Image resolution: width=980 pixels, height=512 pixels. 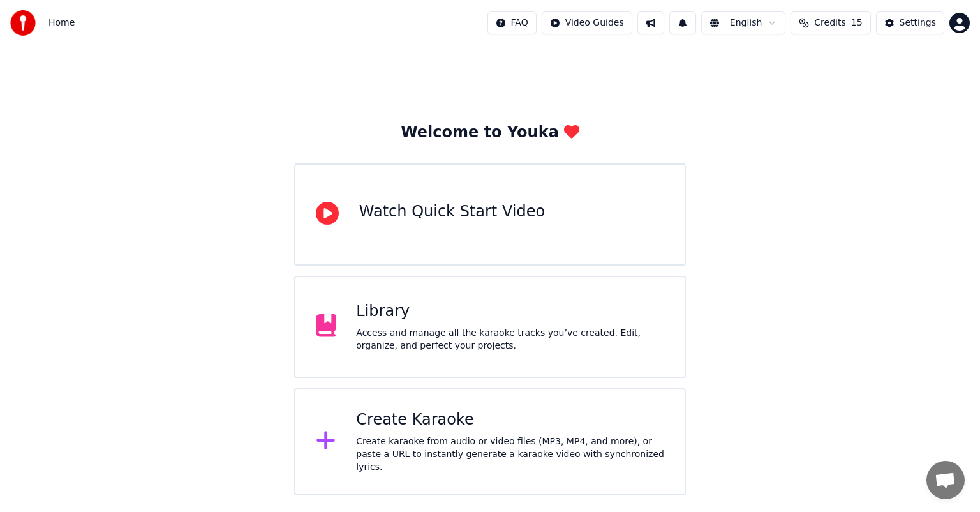 I want to click on button: FAQ, so click(x=512, y=23).